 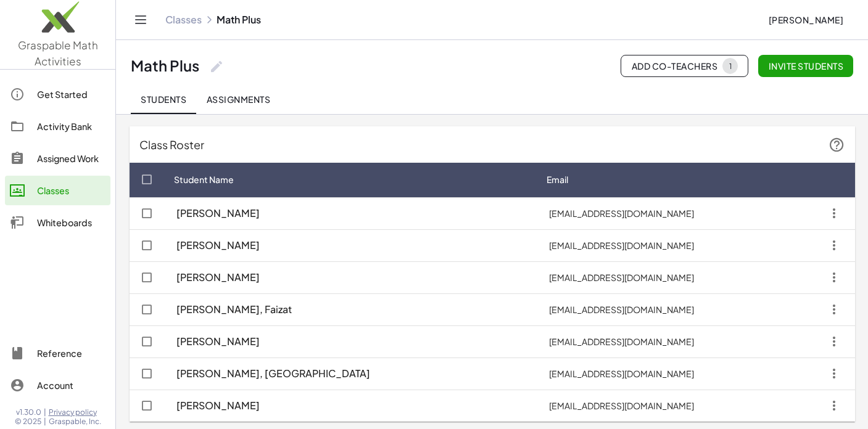 What do you see at coordinates (58, 53) in the screenshot?
I see `span: Graspable Math Activities` at bounding box center [58, 53].